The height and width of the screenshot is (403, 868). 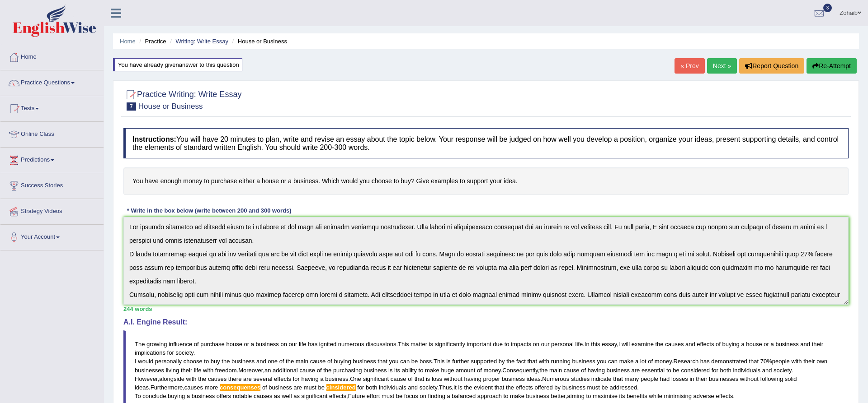 What do you see at coordinates (419, 344) in the screenshot?
I see `span: matter` at bounding box center [419, 344].